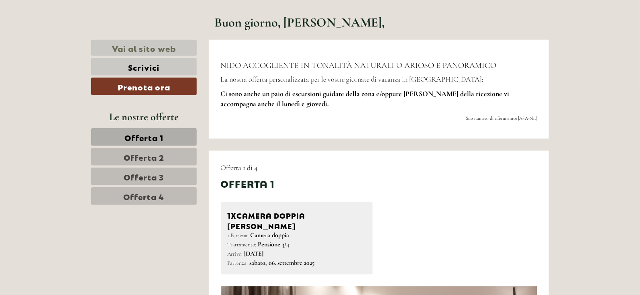 The image size is (640, 295). What do you see at coordinates (144, 196) in the screenshot?
I see `span: Offerta 4` at bounding box center [144, 196].